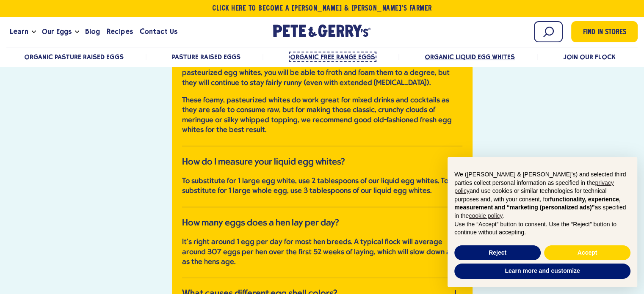 Image resolution: width=644 pixels, height=294 pixels. Describe the element at coordinates (261, 223) in the screenshot. I see `h3: How many eggs does a hen lay per day?` at that location.